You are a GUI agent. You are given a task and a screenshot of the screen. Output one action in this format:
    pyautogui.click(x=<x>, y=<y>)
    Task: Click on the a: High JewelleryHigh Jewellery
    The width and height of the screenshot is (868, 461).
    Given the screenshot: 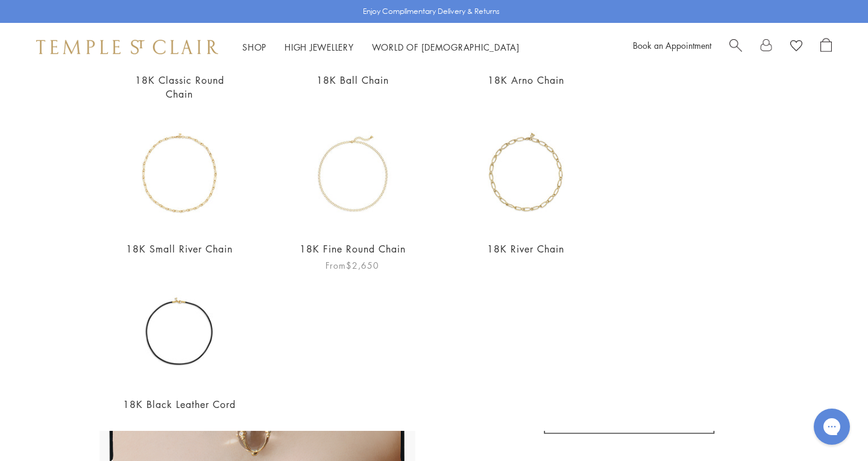 What is the action you would take?
    pyautogui.click(x=318, y=47)
    